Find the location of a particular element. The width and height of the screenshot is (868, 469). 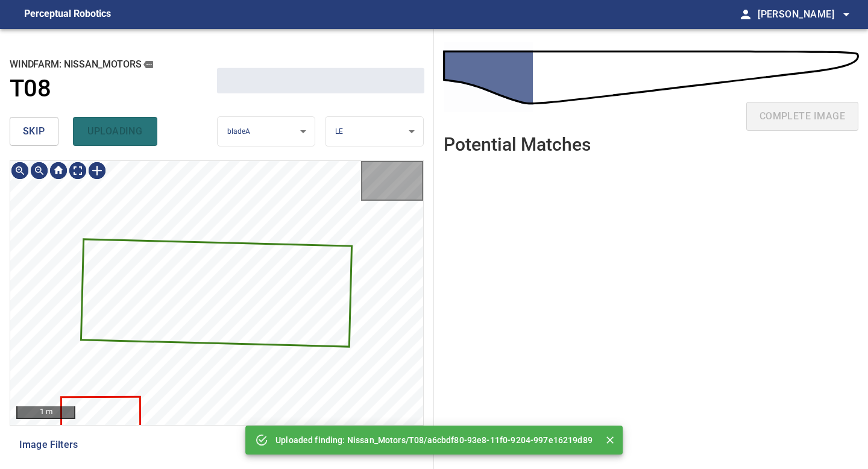

span: person is located at coordinates (746, 15).